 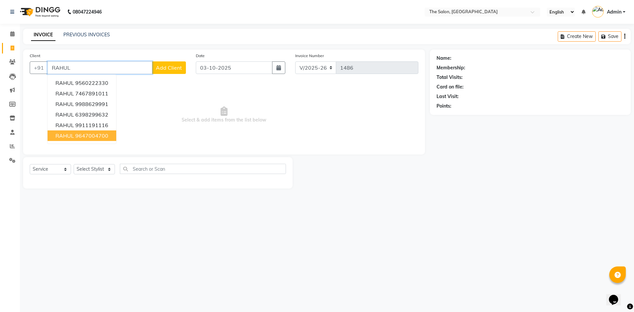 I want to click on img: Admin, so click(x=598, y=12).